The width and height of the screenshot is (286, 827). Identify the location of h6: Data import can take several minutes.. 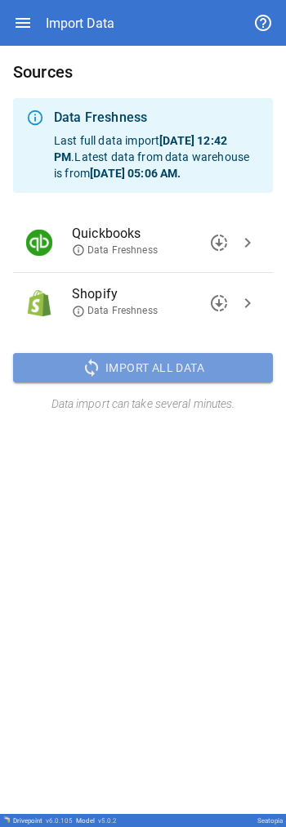
(143, 405).